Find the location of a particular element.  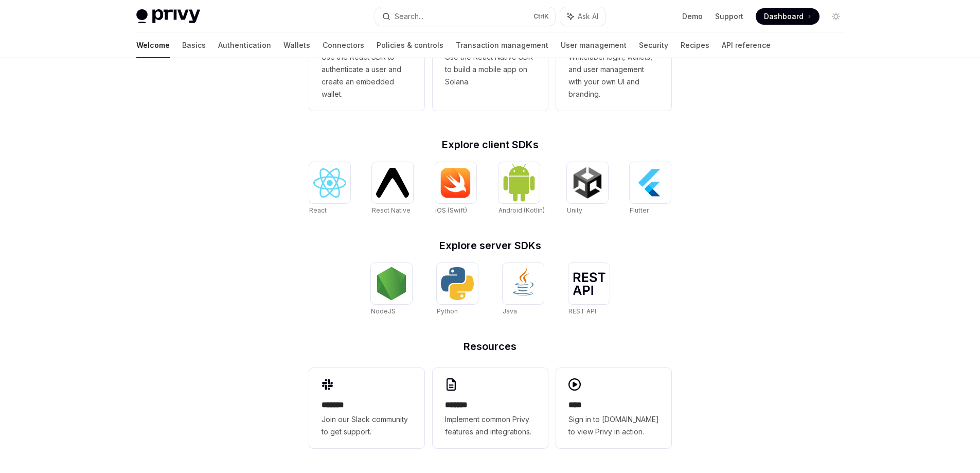

a: iOS (Swift)iOS (Swift) is located at coordinates (456, 189).